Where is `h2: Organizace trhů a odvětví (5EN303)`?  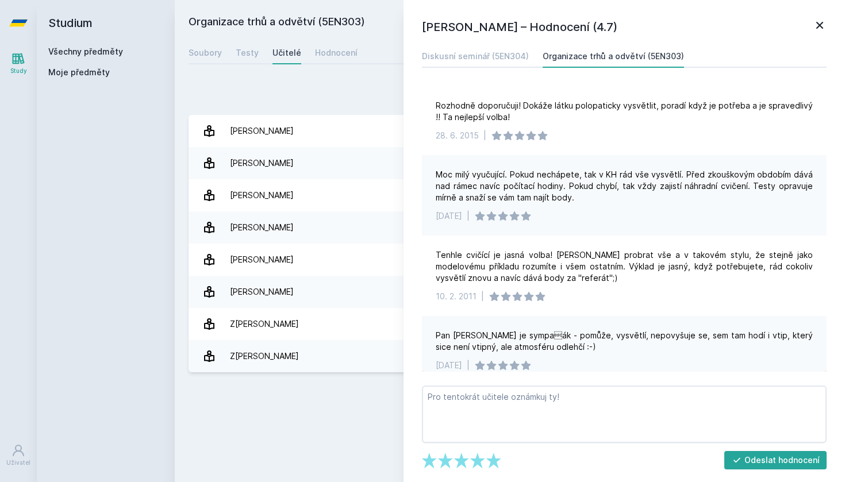
h2: Organizace trhů a odvětví (5EN303) is located at coordinates (446, 23).